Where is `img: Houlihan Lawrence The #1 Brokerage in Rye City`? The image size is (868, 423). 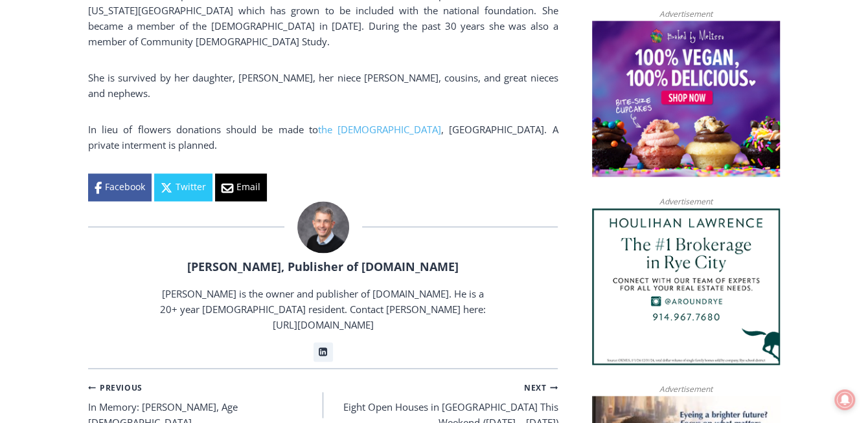 img: Houlihan Lawrence The #1 Brokerage in Rye City is located at coordinates (686, 286).